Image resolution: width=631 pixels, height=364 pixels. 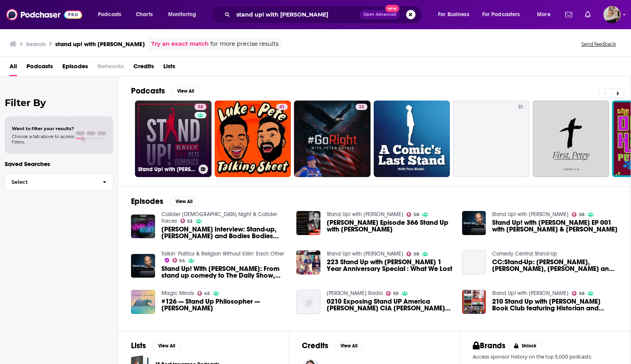 What do you see at coordinates (165, 90) in the screenshot?
I see `a: PodcastsView All` at bounding box center [165, 90].